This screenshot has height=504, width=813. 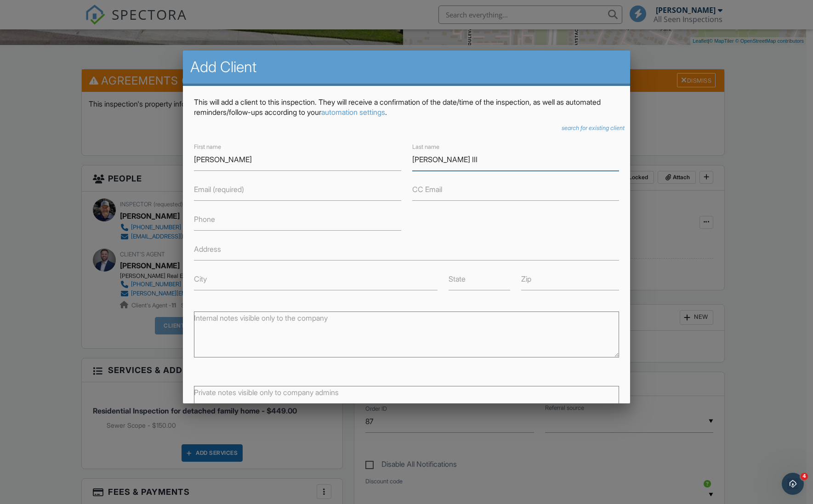 I want to click on label: Zip, so click(x=526, y=279).